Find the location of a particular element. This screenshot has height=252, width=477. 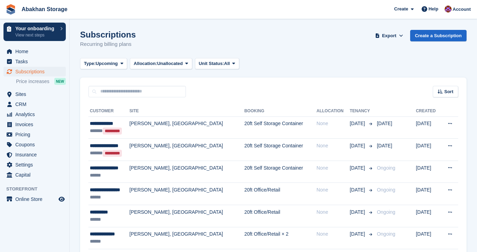

button: Export is located at coordinates (389, 36).